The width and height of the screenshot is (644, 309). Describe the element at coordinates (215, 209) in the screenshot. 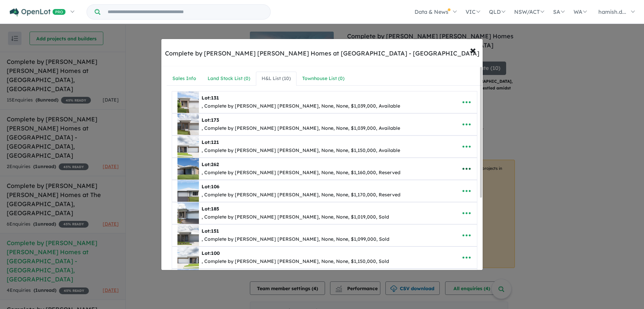

I see `span: 185` at that location.